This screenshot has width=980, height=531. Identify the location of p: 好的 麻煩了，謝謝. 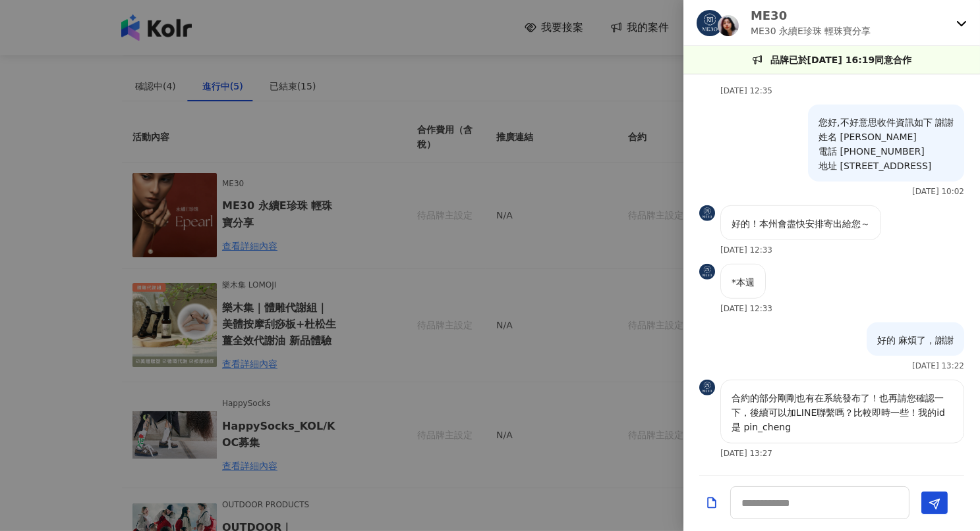
(916, 341).